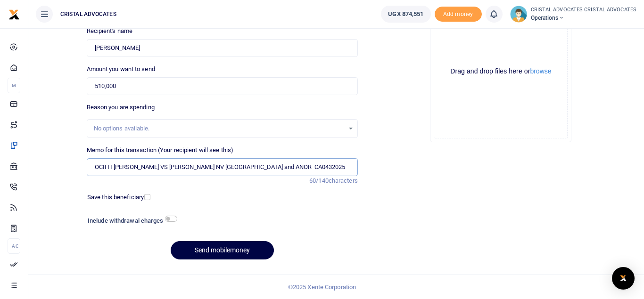  Describe the element at coordinates (458, 13) in the screenshot. I see `a: Add money` at that location.